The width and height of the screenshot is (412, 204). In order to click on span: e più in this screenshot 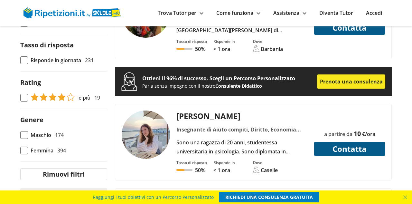, I will do `click(84, 98)`.